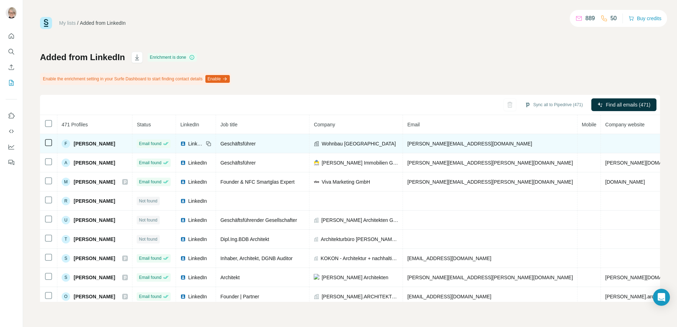 This screenshot has height=327, width=677. Describe the element at coordinates (11, 116) in the screenshot. I see `button: Use Surfe on LinkedIn` at that location.